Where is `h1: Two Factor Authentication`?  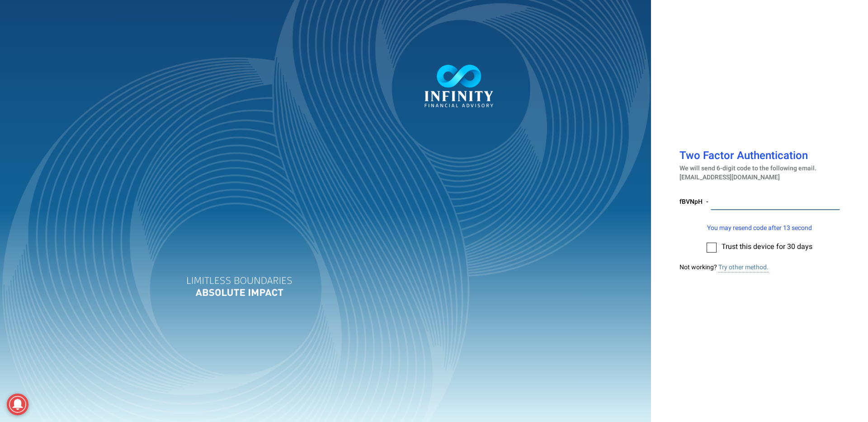
h1: Two Factor Authentication is located at coordinates (759, 157).